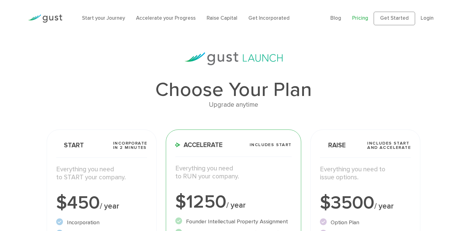 The width and height of the screenshot is (467, 231). Describe the element at coordinates (366, 203) in the screenshot. I see `div: $3500` at that location.